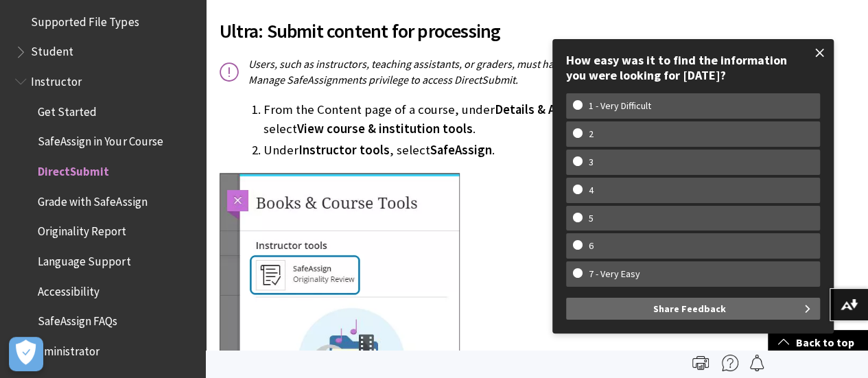 Image resolution: width=868 pixels, height=378 pixels. What do you see at coordinates (757, 363) in the screenshot?
I see `img: Follow this page` at bounding box center [757, 363].